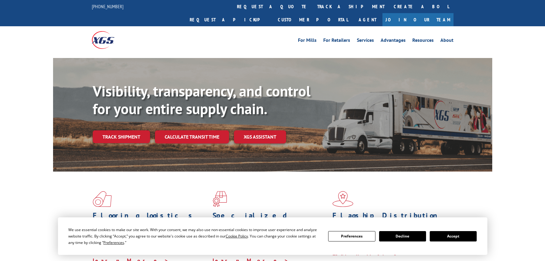 This screenshot has height=261, width=545. What do you see at coordinates (220, 199) in the screenshot?
I see `img: xgs-icon-focused-on-flooring-red` at bounding box center [220, 199].